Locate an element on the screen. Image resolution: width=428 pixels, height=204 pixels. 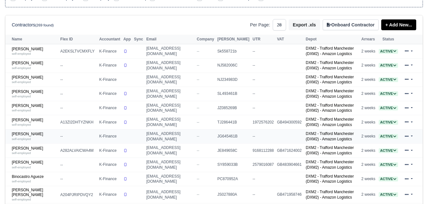
div: + Add New... is located at coordinates (398, 25).